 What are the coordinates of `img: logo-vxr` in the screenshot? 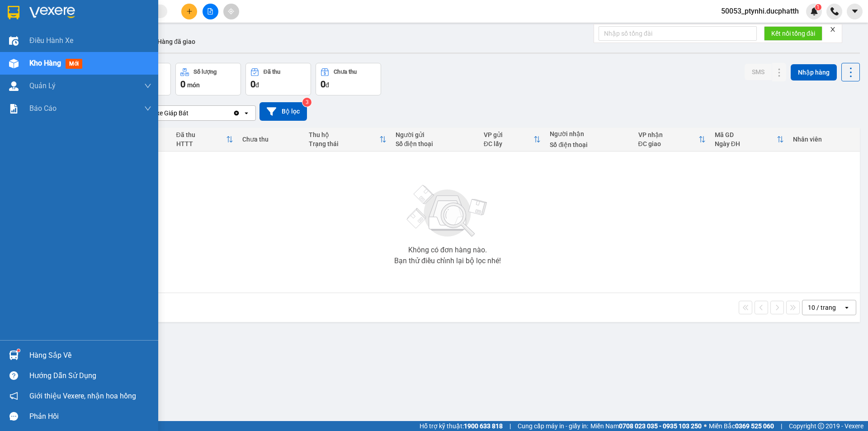 It's located at (14, 13).